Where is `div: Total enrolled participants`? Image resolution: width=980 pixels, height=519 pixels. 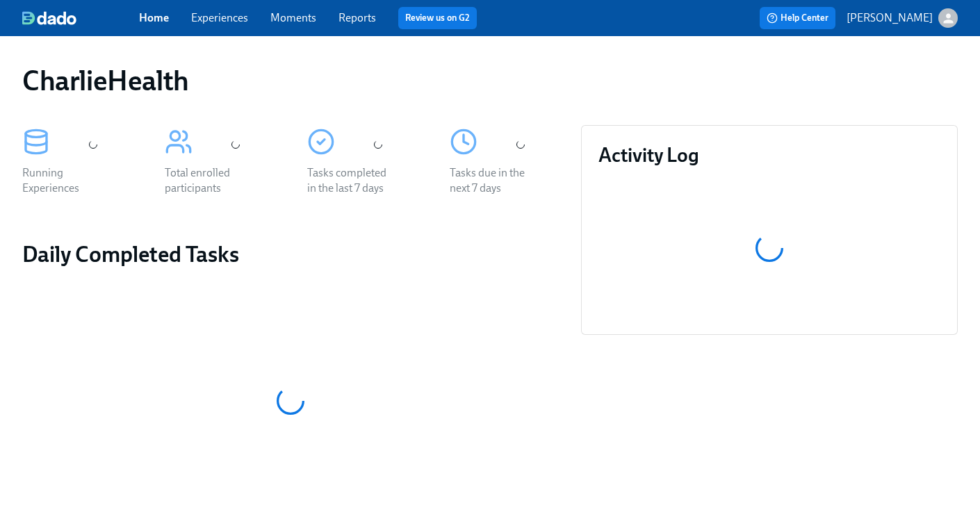 div: Total enrolled participants is located at coordinates (210, 180).